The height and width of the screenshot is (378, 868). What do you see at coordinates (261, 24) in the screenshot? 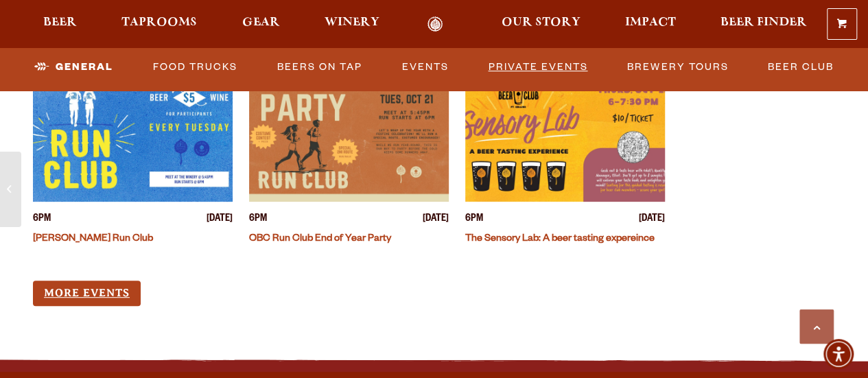
I see `a: Gear` at bounding box center [261, 24].